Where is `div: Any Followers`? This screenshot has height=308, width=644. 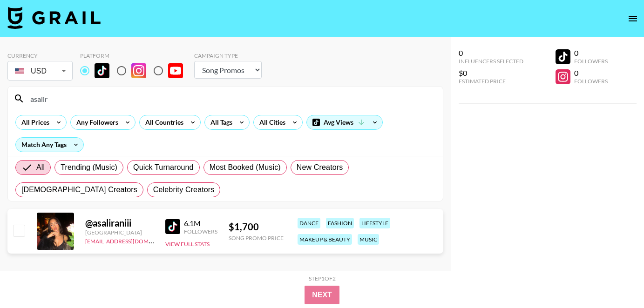
div: Any Followers is located at coordinates (95, 122).